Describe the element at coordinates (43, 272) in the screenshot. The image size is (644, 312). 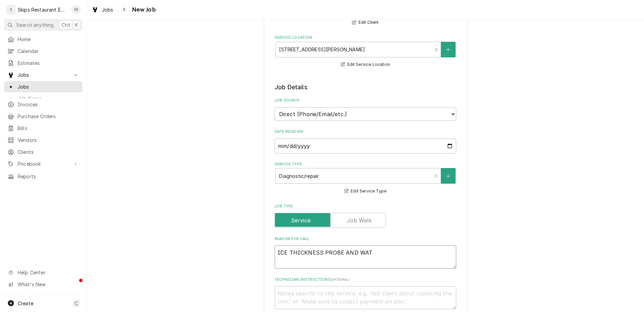
I see `a: Go to Help Center` at that location.